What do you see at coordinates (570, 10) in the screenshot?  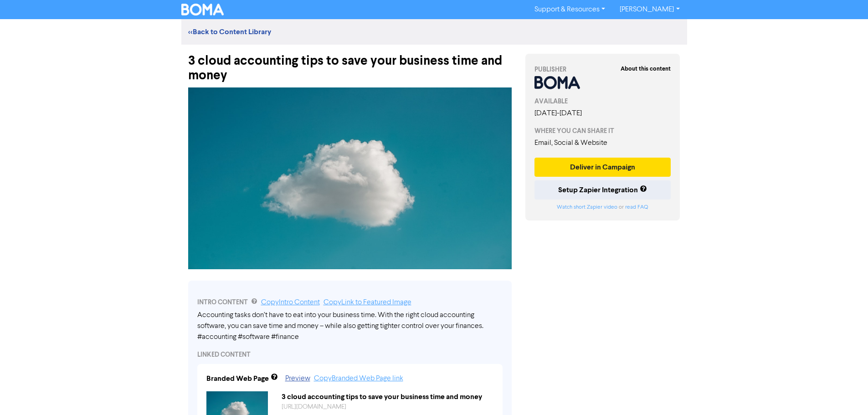 I see `a: Support & Resources` at bounding box center [570, 10].